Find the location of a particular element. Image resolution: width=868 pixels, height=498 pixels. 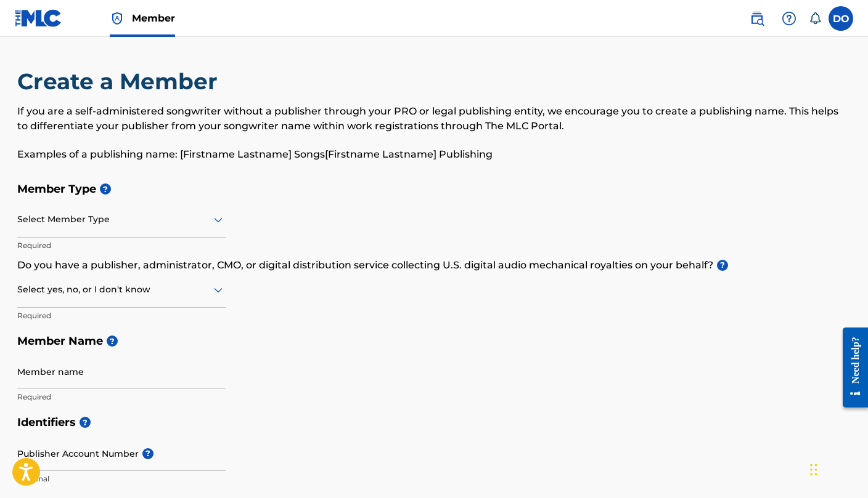

h2: Create a Member is located at coordinates (120, 82).